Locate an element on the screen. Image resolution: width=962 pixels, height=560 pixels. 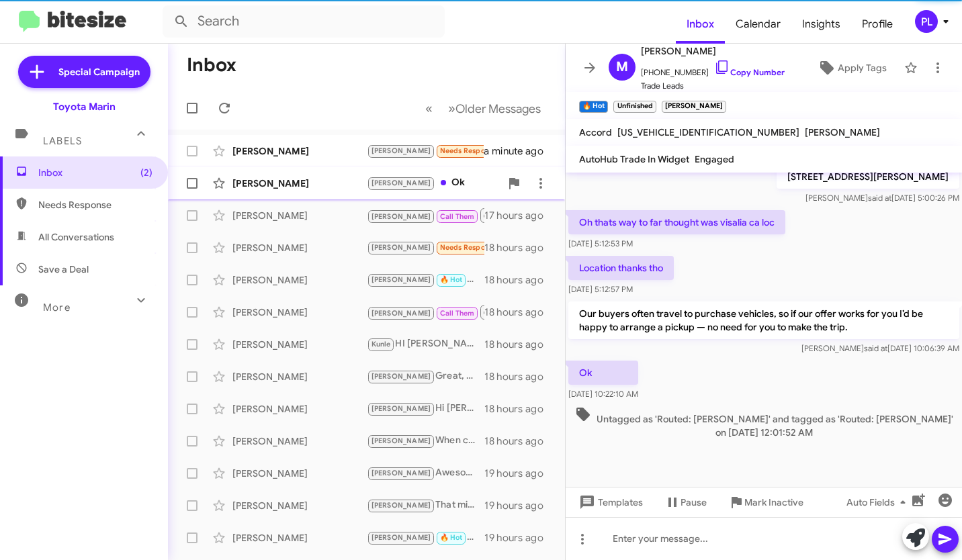
span: Save a Deal is located at coordinates (63, 269).